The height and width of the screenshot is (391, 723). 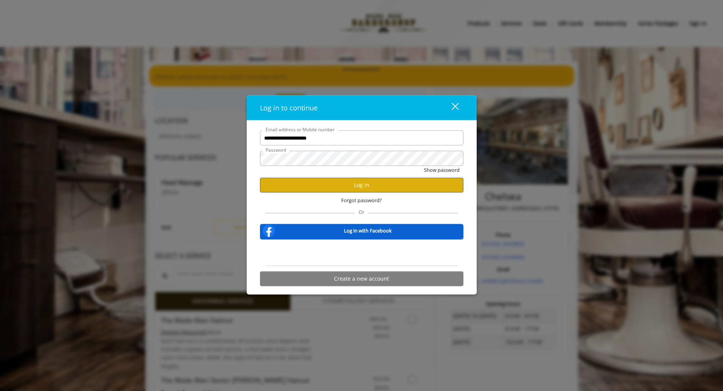 I want to click on img: facebook-logo, so click(x=269, y=231).